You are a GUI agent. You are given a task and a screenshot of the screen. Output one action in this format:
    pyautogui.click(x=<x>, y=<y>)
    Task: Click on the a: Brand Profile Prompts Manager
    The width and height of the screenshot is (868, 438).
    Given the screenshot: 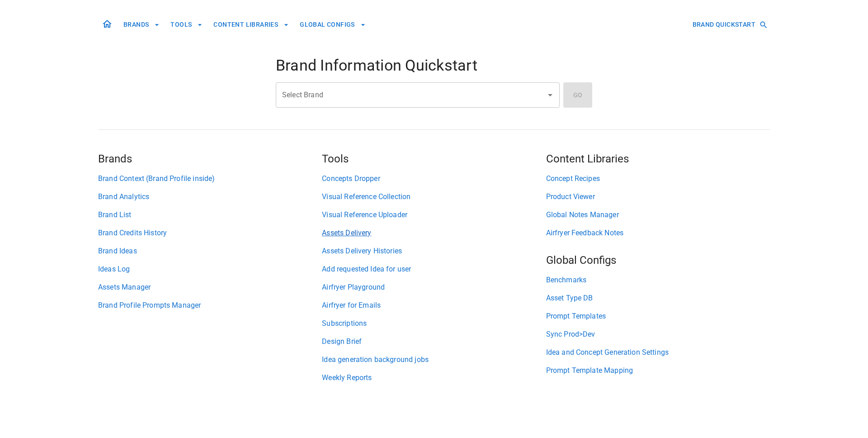 What is the action you would take?
    pyautogui.click(x=209, y=305)
    